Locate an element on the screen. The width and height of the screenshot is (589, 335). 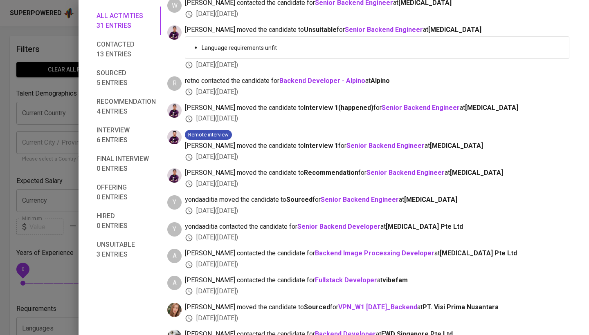
img: michelle.wiryanto@glints.com is located at coordinates (174, 310).